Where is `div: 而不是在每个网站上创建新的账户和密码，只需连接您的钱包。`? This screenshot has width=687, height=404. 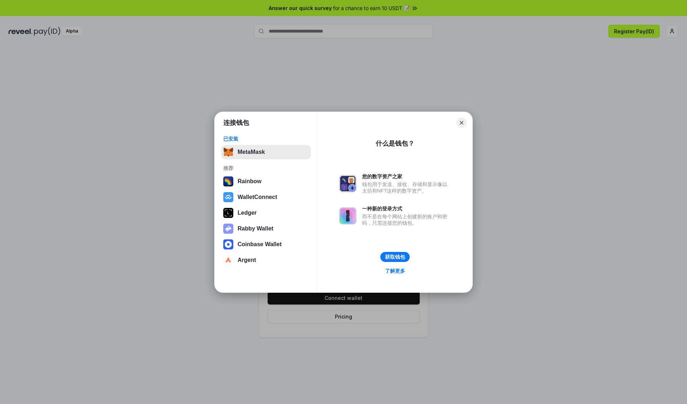 div: 而不是在每个网站上创建新的账户和密码，只需连接您的钱包。 is located at coordinates (406, 220).